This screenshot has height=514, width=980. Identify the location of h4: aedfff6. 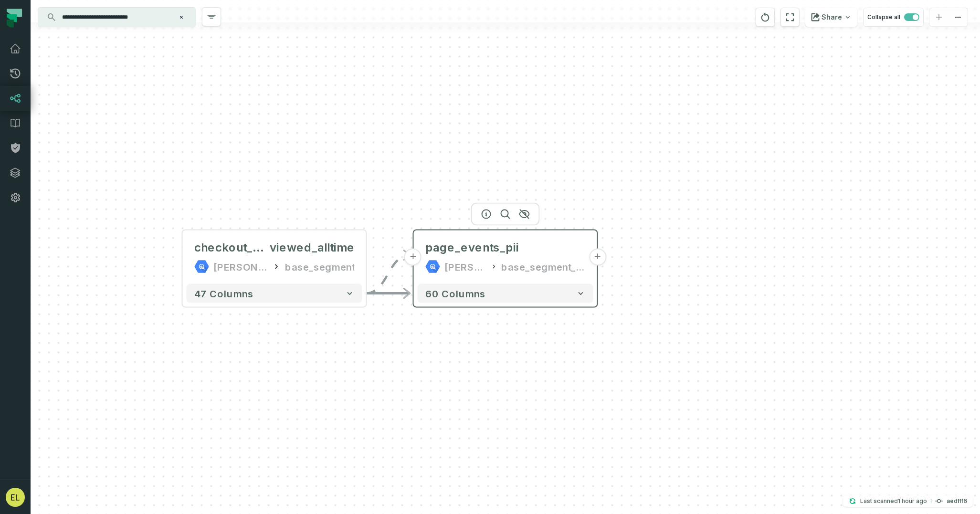
(957, 501).